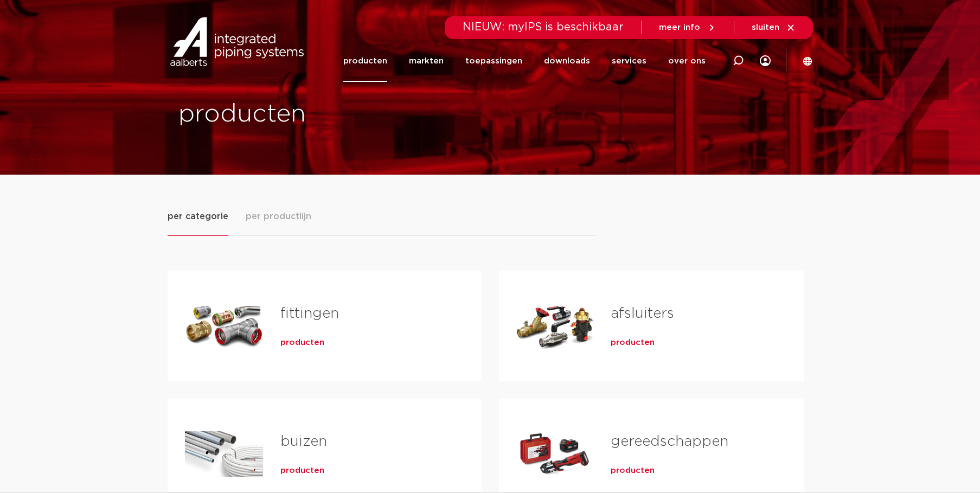  Describe the element at coordinates (774, 27) in the screenshot. I see `a: sluiten` at that location.